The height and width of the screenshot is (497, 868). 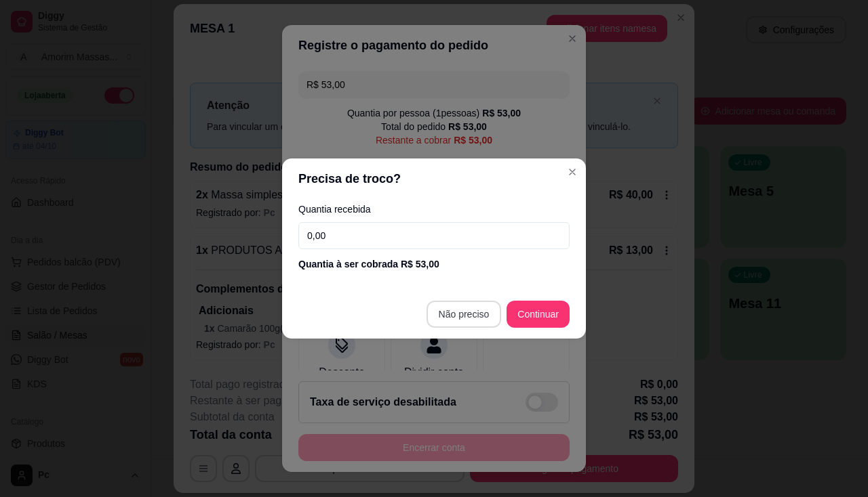 I want to click on div: Quantia à ser cobrada R$ 53,00, so click(x=434, y=264).